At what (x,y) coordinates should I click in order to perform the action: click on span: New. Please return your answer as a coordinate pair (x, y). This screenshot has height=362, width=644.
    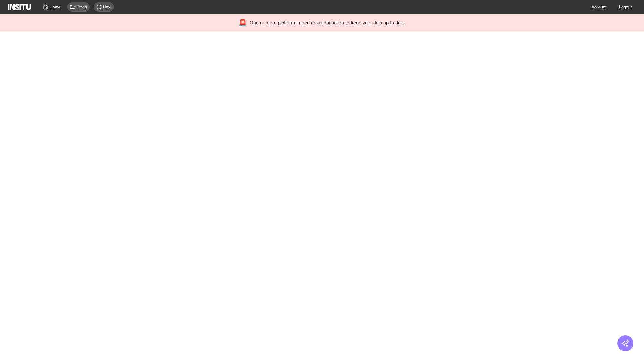
    Looking at the image, I should click on (107, 7).